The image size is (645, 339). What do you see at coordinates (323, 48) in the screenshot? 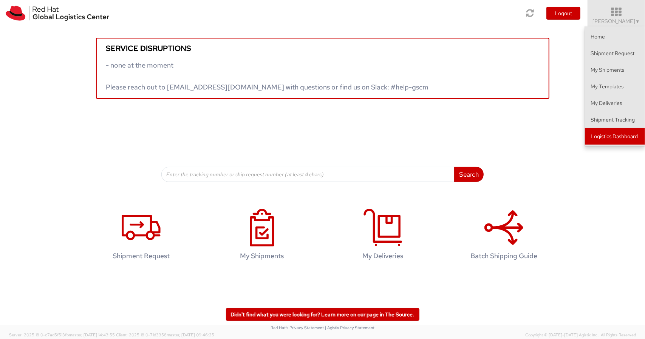
I see `h5: Service disruptions` at bounding box center [323, 48].